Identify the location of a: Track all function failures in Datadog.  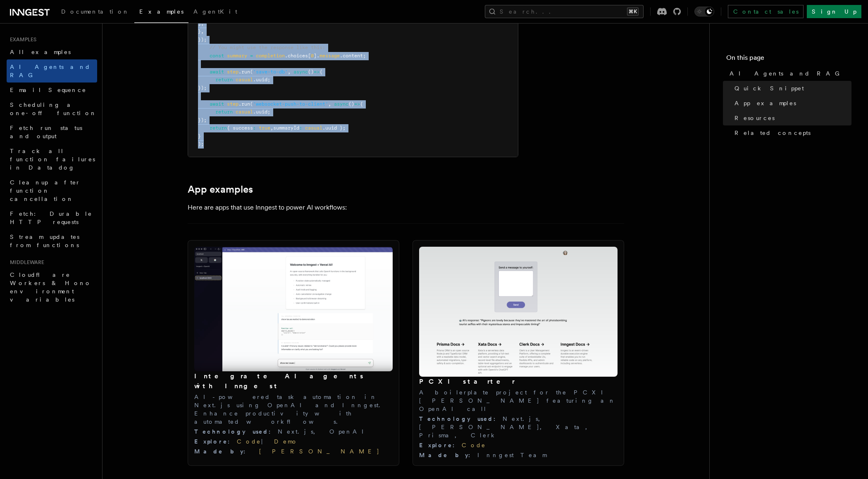
(52, 160).